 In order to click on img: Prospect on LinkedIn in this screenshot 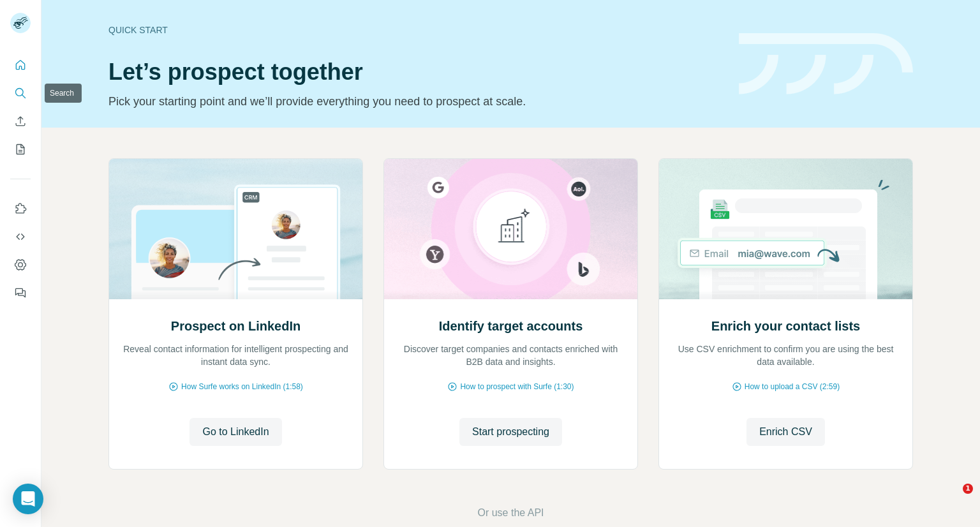, I will do `click(236, 229)`.